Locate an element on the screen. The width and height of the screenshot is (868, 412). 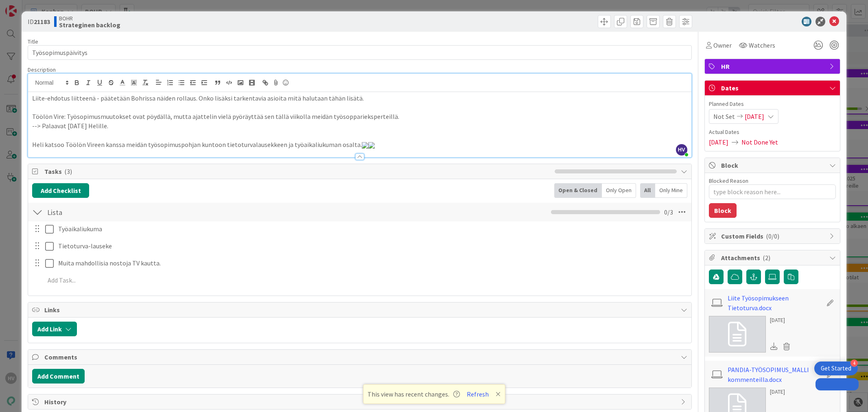
span: Comments is located at coordinates (360, 357).